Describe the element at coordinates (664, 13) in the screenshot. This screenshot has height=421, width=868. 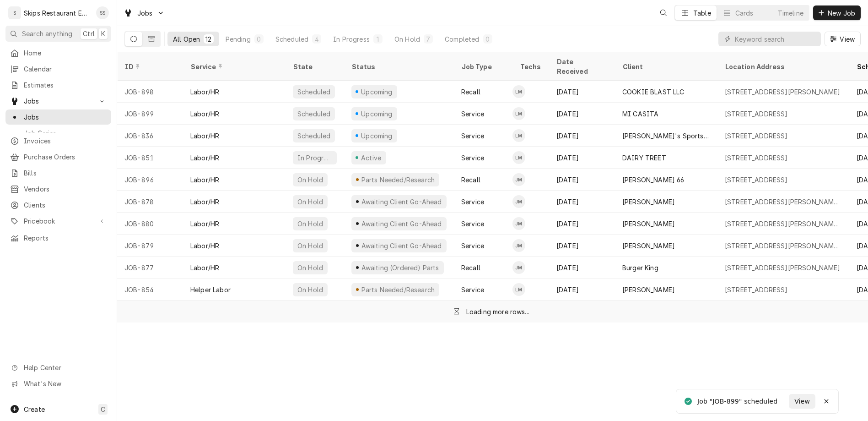
I see `button: Open search` at that location.